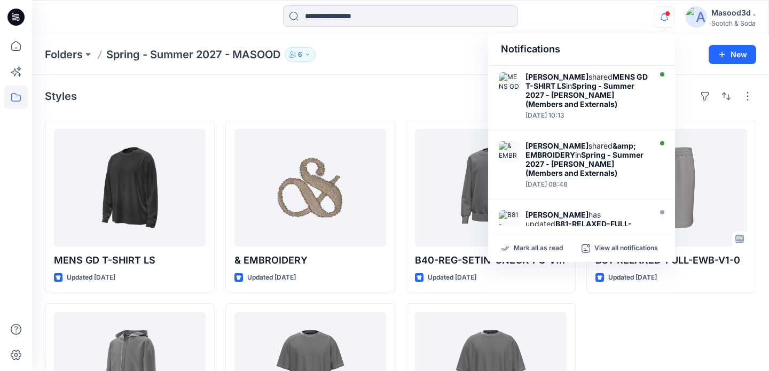  I want to click on a: Folders, so click(64, 54).